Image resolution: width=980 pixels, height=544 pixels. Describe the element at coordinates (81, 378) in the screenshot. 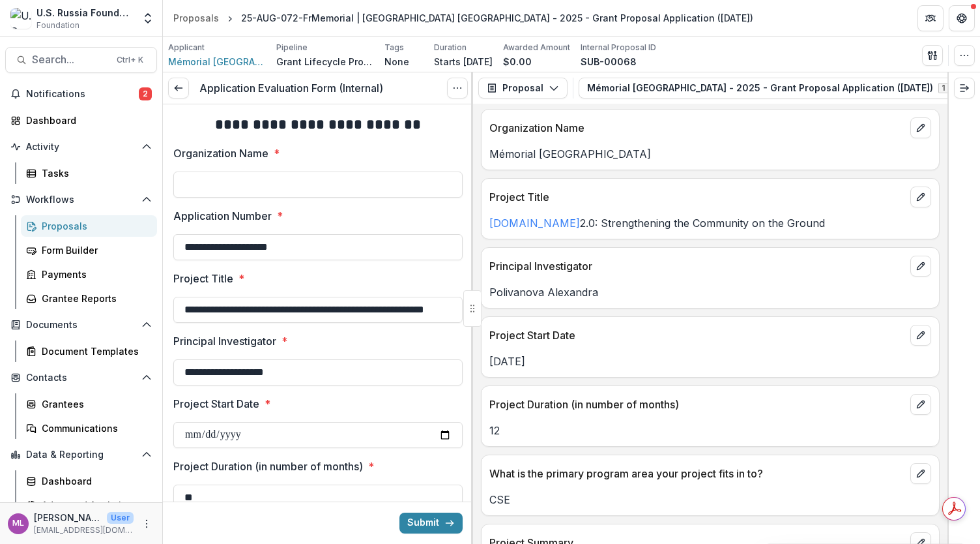

I see `button: Open Contacts` at that location.